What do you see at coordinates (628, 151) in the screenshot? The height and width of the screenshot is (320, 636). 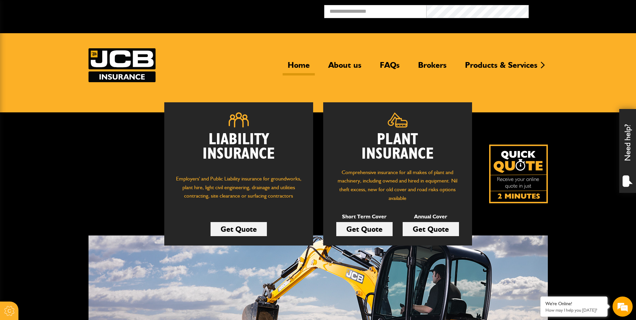 I see `div: Need help?` at bounding box center [628, 151].